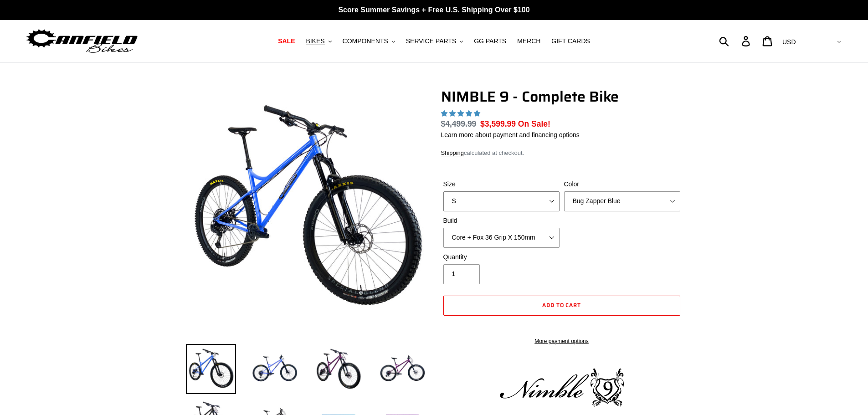  Describe the element at coordinates (462, 114) in the screenshot. I see `span: 4.89 stars` at that location.